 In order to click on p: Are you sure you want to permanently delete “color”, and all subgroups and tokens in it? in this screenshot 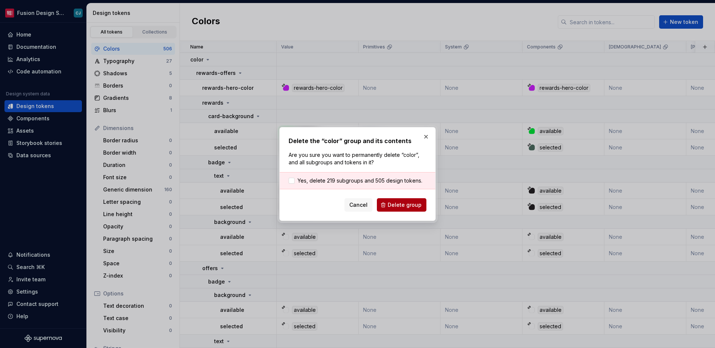, I will do `click(357, 159)`.